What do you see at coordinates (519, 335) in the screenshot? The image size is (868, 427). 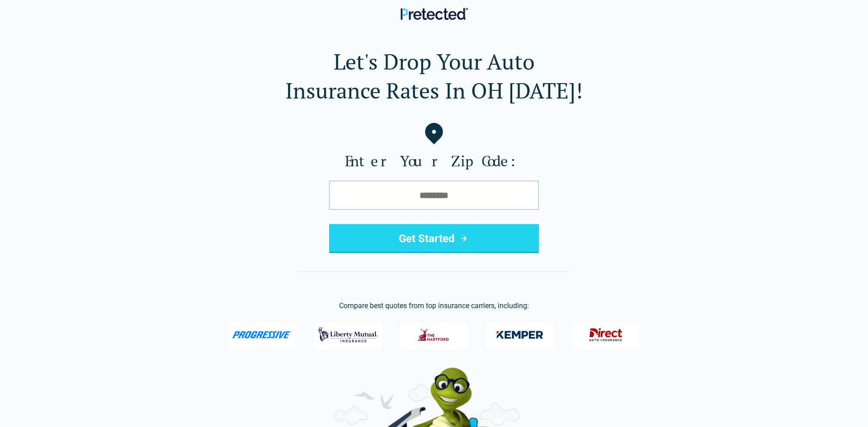 I see `img: Kemper` at bounding box center [519, 335].